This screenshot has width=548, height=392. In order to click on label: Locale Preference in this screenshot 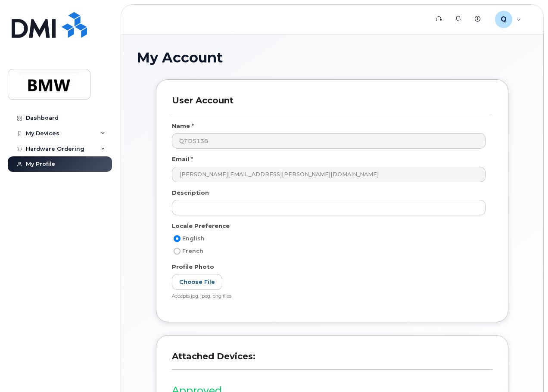, I will do `click(201, 226)`.